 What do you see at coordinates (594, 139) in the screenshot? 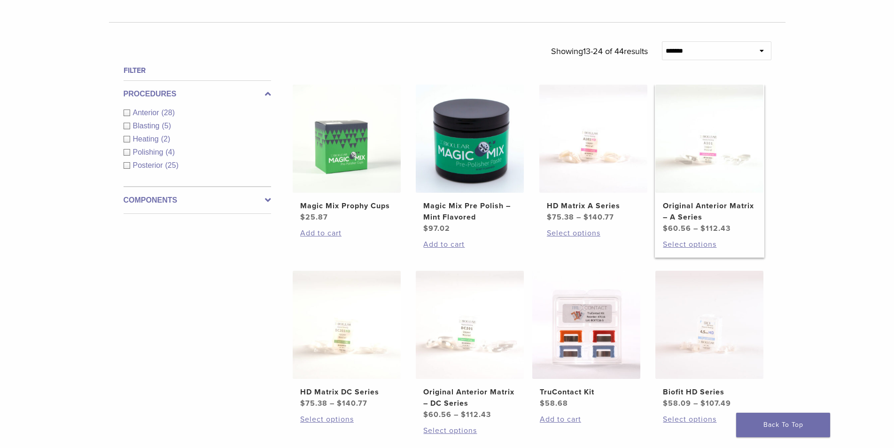
I see `img: HD Matrix A Series` at bounding box center [594, 139].